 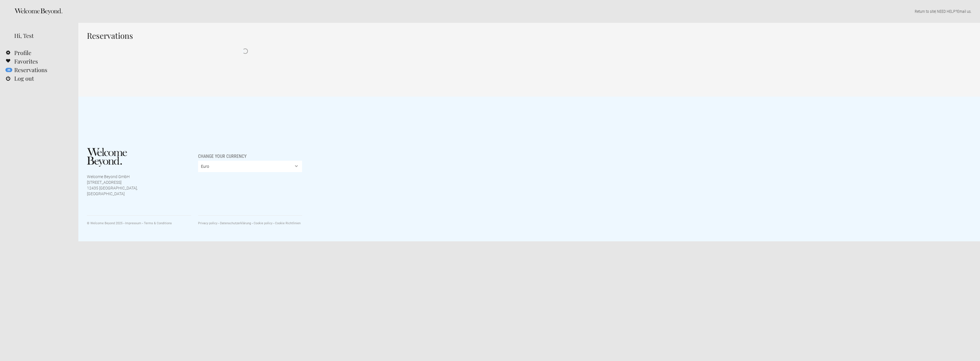 What do you see at coordinates (132, 223) in the screenshot?
I see `a: Impressum` at bounding box center [132, 223].